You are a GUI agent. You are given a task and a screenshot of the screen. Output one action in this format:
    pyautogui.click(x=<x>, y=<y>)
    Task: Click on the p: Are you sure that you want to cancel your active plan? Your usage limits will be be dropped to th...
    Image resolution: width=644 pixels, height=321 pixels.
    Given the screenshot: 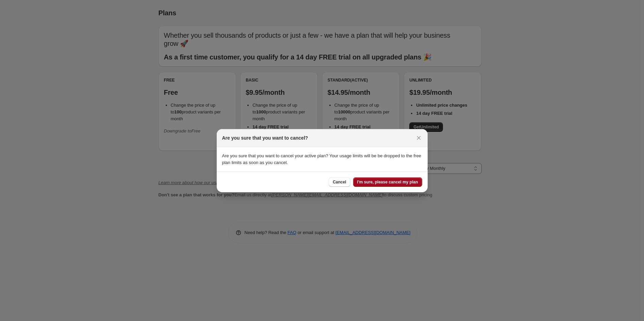 What is the action you would take?
    pyautogui.click(x=322, y=159)
    